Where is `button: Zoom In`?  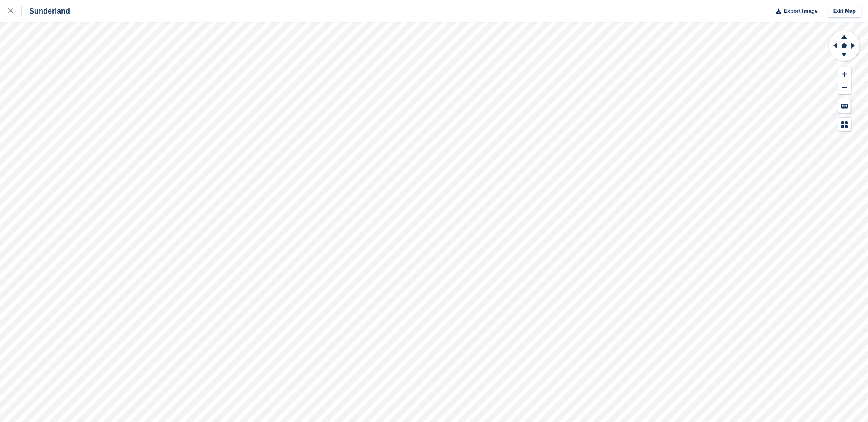 button: Zoom In is located at coordinates (845, 74).